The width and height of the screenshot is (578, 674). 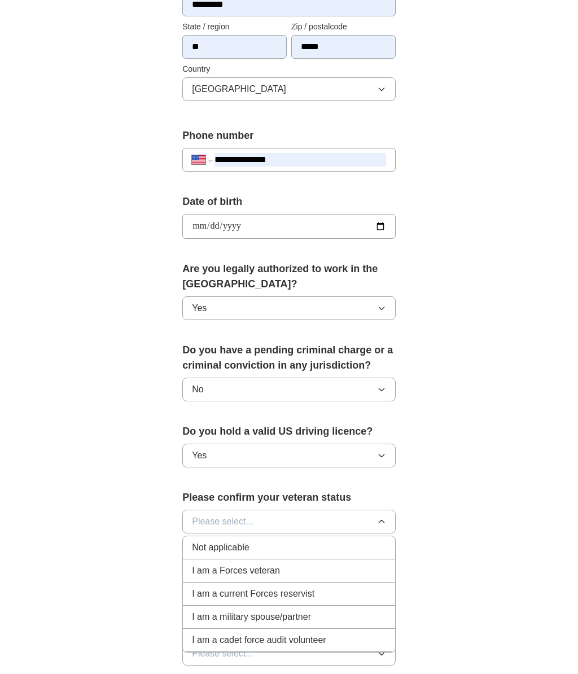 What do you see at coordinates (253, 594) in the screenshot?
I see `span: I am a current Forces reservist` at bounding box center [253, 594].